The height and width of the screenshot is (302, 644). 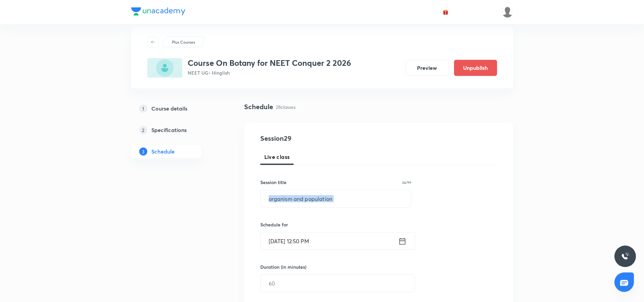 I want to click on img: avatar, so click(x=446, y=12).